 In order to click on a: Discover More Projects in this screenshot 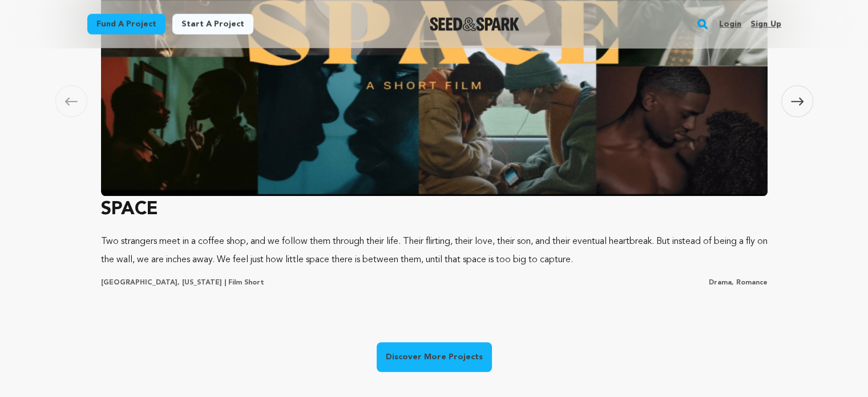, I will do `click(435, 357)`.